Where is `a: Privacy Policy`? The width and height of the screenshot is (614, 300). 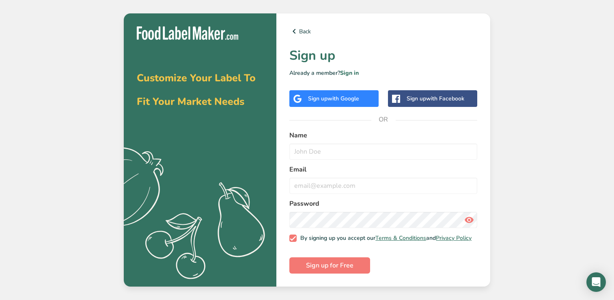
a: Privacy Policy is located at coordinates (454, 238).